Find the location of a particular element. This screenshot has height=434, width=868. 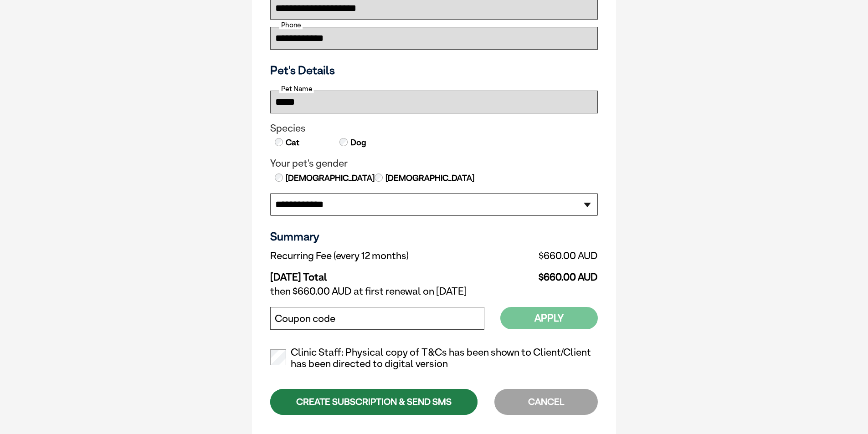

input: Clinic Staff: Physical copy of T&Cs has been shown to Client/Client has been directed to digital ... is located at coordinates (277, 357).